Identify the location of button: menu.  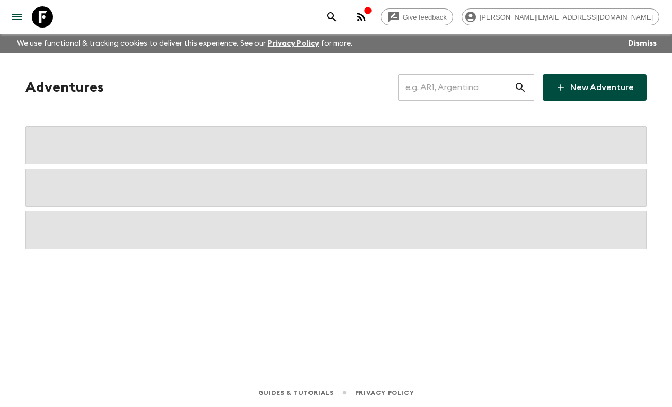
(17, 17).